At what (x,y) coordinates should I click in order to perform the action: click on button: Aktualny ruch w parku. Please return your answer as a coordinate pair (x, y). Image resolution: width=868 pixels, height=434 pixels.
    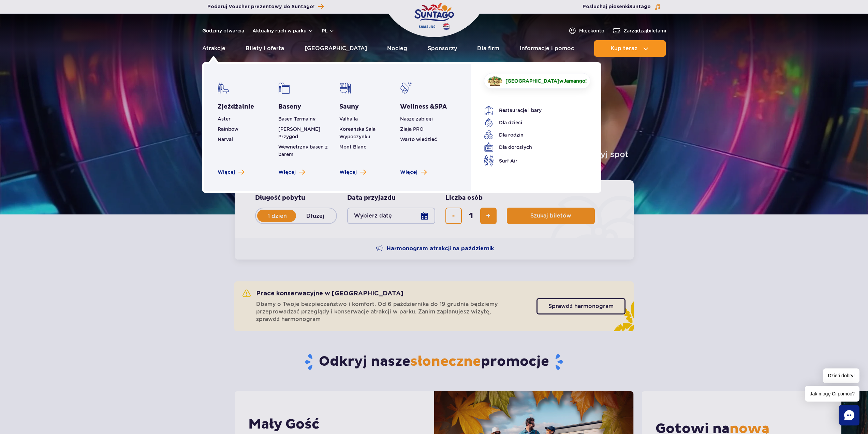
    Looking at the image, I should click on (283, 31).